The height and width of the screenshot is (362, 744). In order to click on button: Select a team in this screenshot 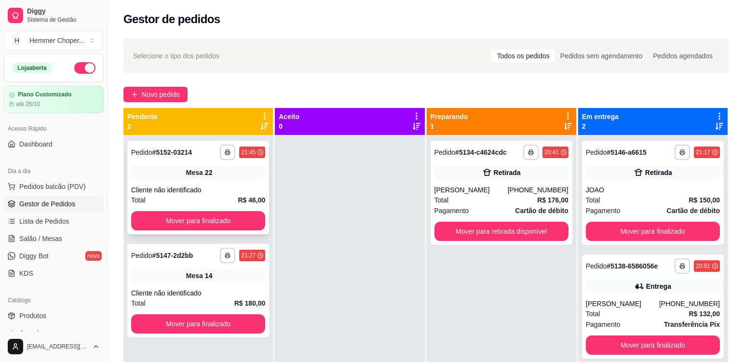, I will do `click(54, 41)`.